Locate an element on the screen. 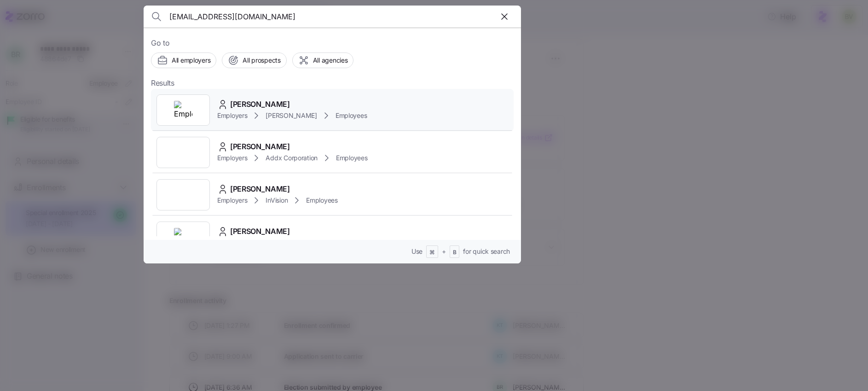 The image size is (868, 391). span: All prospects is located at coordinates (262, 60).